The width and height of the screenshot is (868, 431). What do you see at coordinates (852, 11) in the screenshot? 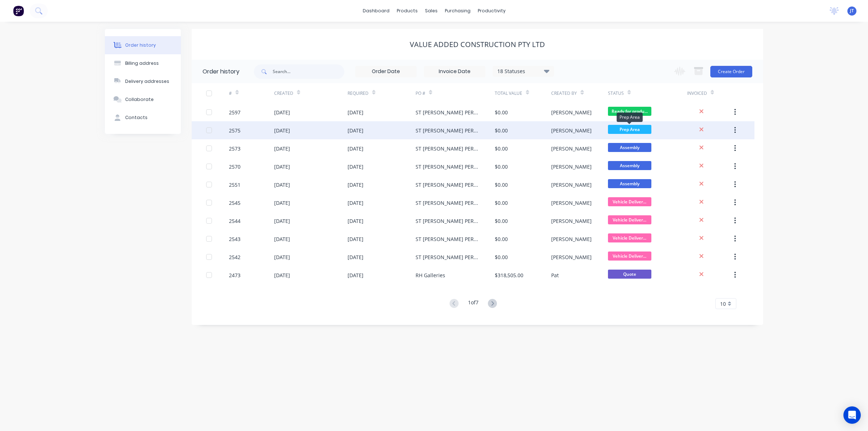
I see `span: JT` at bounding box center [852, 11].